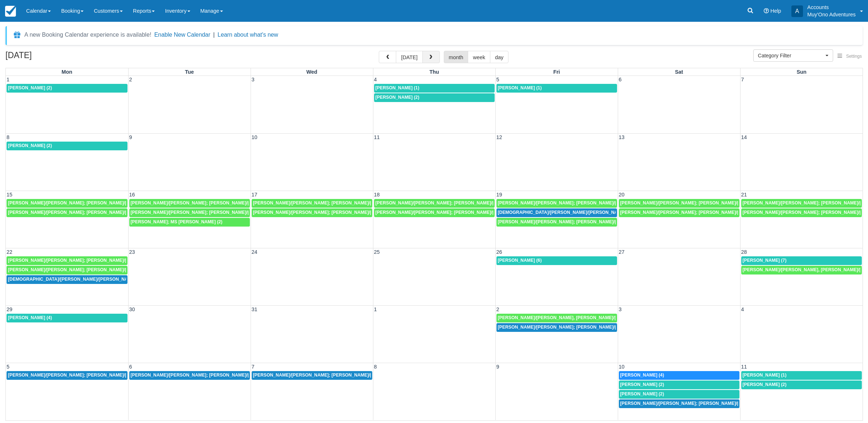  Describe the element at coordinates (854, 56) in the screenshot. I see `span: Settings` at that location.